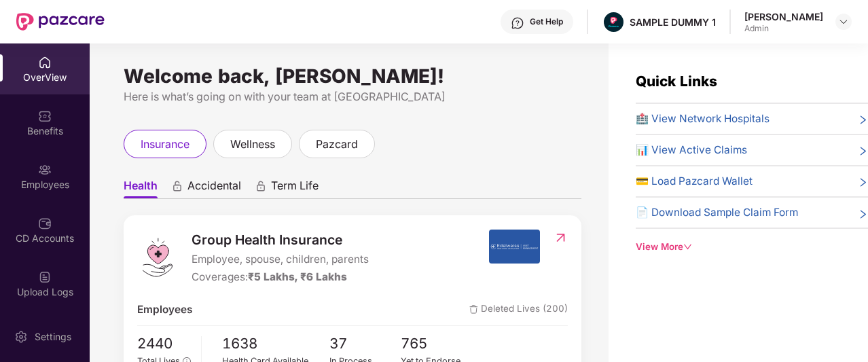 This screenshot has width=868, height=362. Describe the element at coordinates (337, 144) in the screenshot. I see `span: pazcard` at that location.